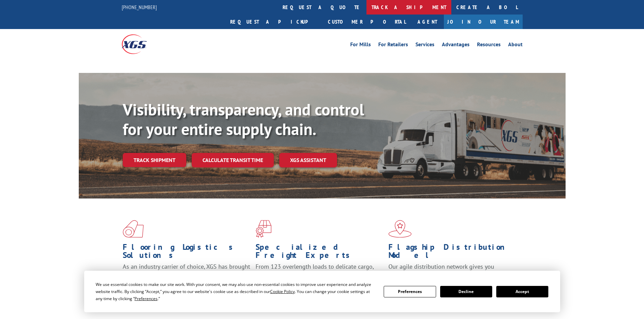 The image size is (644, 319). I want to click on a: Customer Portal, so click(366, 22).